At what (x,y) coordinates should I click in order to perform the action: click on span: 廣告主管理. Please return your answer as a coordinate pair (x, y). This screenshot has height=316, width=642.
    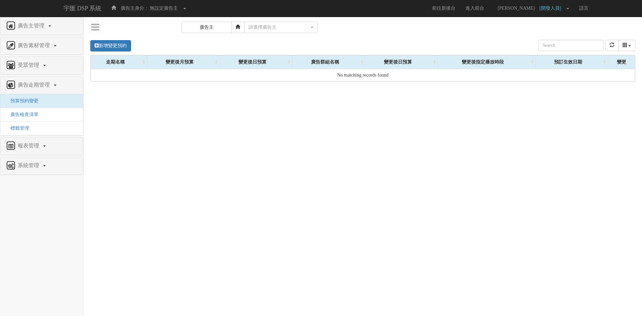
    Looking at the image, I should click on (32, 25).